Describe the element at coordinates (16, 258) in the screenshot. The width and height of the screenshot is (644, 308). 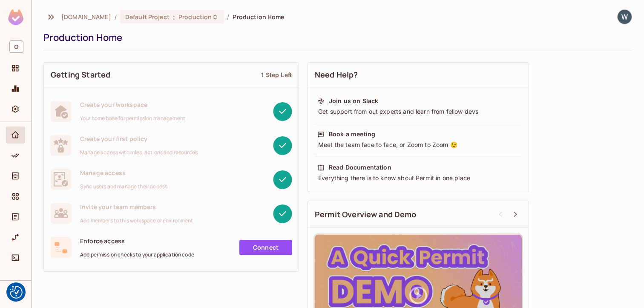
I see `div: Connect` at that location.